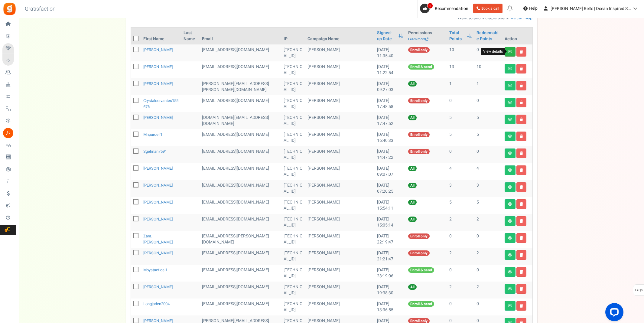 The height and width of the screenshot is (323, 644). I want to click on a: crystalcervantes155676, so click(161, 104).